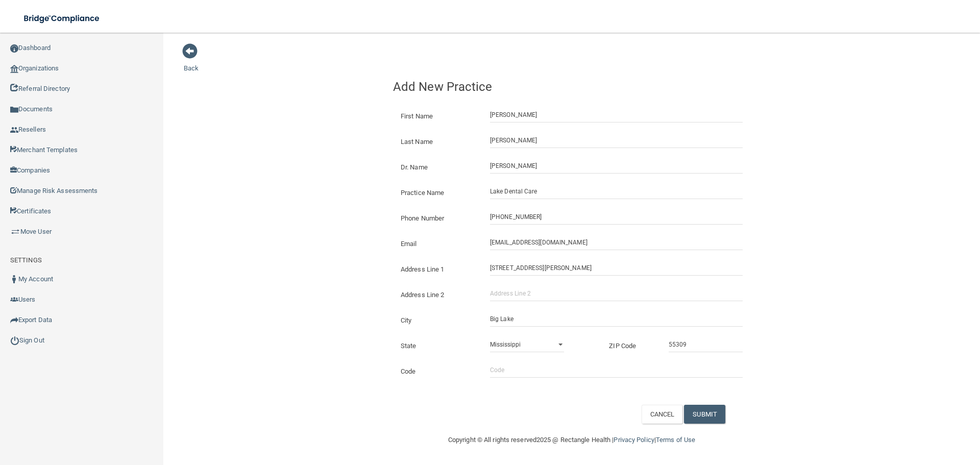 The height and width of the screenshot is (465, 980). Describe the element at coordinates (15, 300) in the screenshot. I see `img: icon-users.e205127d.png` at that location.